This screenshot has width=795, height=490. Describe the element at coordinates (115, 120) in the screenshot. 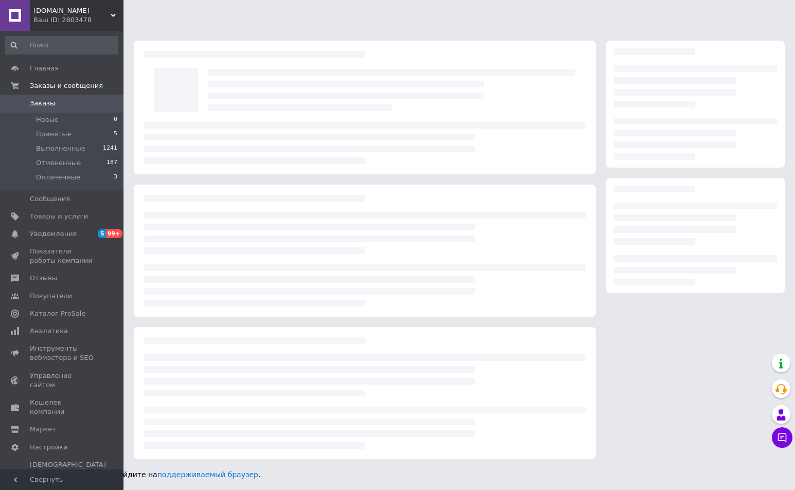

I see `span: 0` at that location.